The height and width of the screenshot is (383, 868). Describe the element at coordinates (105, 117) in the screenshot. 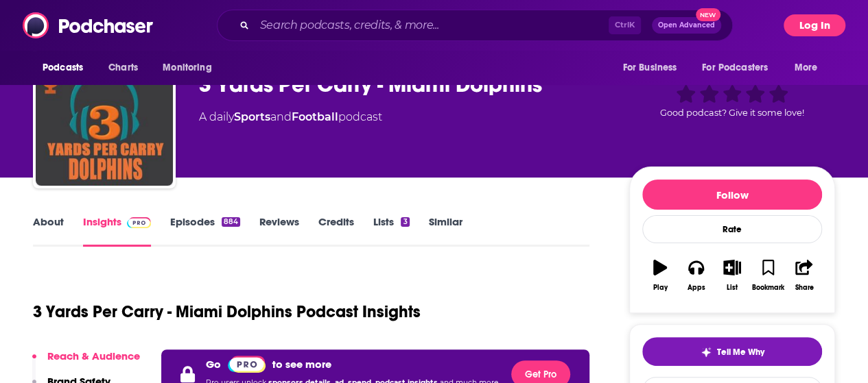

I see `a: 3 Yards Per Carry - Miami Dolphins` at that location.